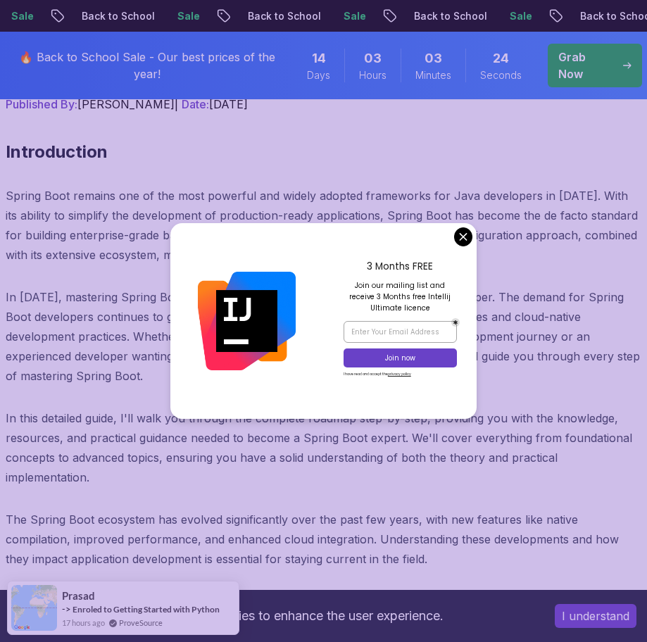 Image resolution: width=647 pixels, height=642 pixels. Describe the element at coordinates (323, 225) in the screenshot. I see `p: Spring Boot remains one of the most powerful and widely adopted frameworks for Java developers in...` at that location.